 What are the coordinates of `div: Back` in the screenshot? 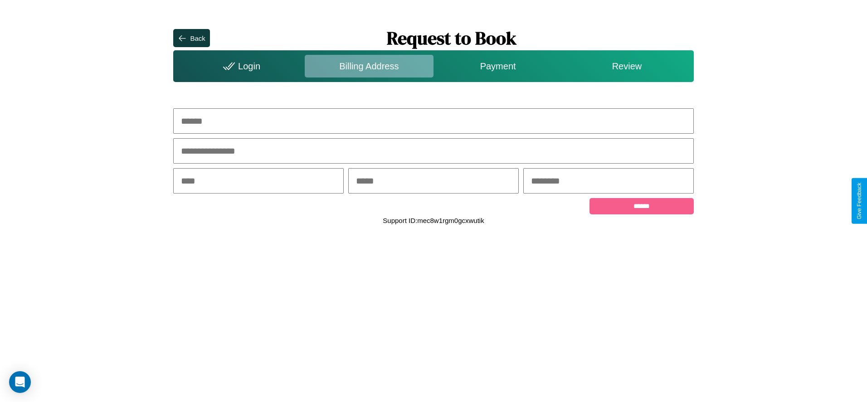 It's located at (197, 38).